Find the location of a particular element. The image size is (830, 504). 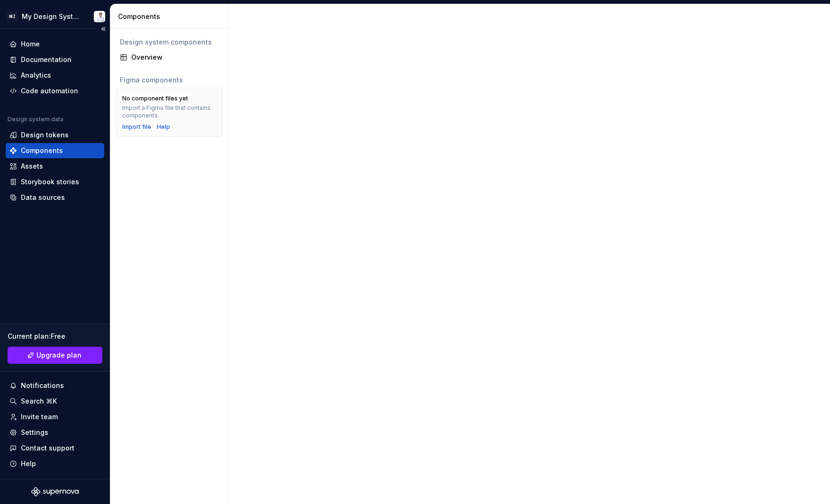

a: Design tokens is located at coordinates (55, 135).